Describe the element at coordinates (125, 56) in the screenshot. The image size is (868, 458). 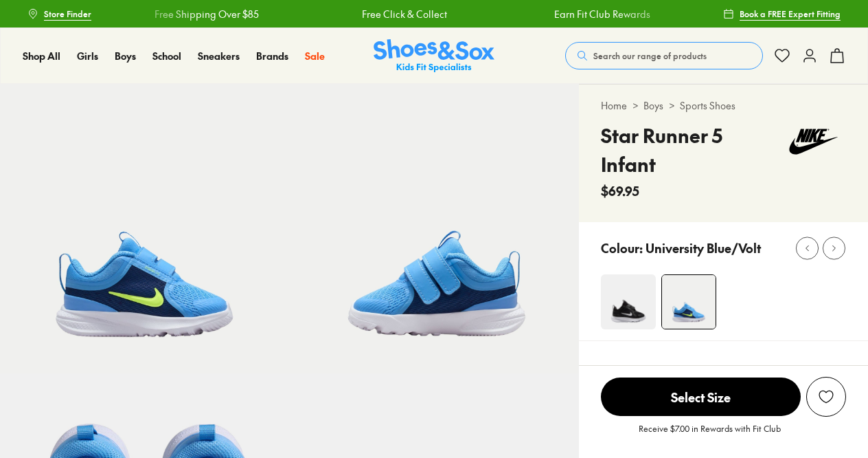
I see `span: Boys` at that location.